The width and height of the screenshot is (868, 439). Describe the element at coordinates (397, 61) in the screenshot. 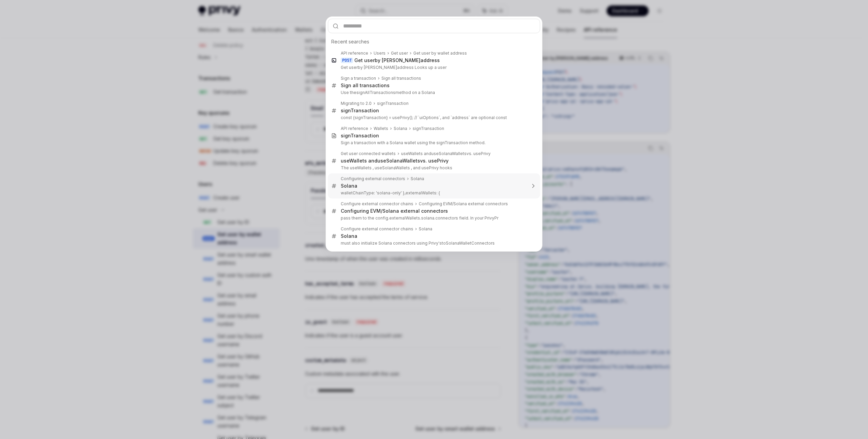

I see `div: Get user address` at that location.